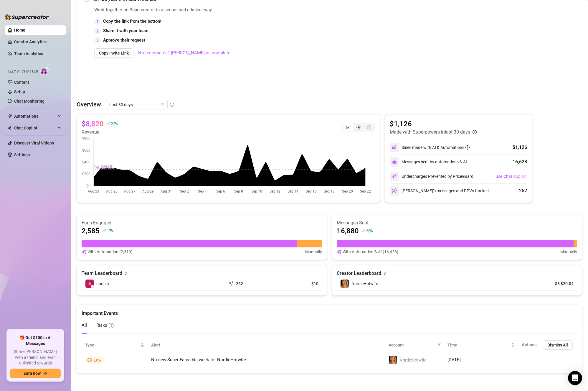 The image size is (588, 391). Describe the element at coordinates (436, 147) in the screenshot. I see `div: Sales made with AI & Automations` at that location.